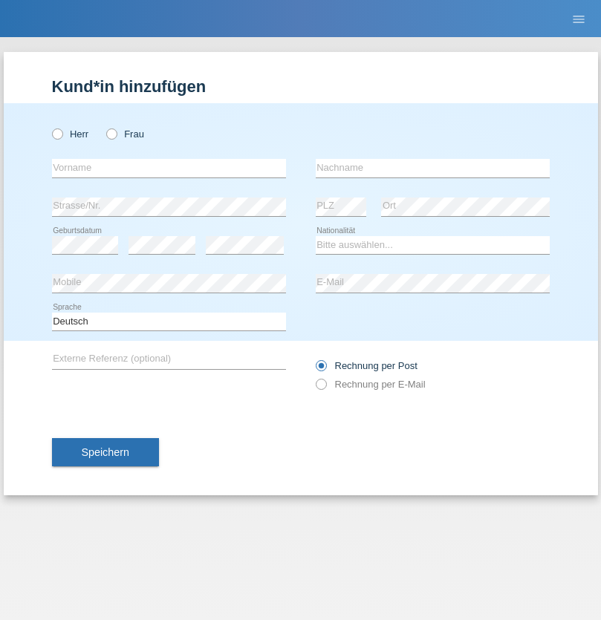 The height and width of the screenshot is (620, 601). What do you see at coordinates (578, 19) in the screenshot?
I see `a: menu` at bounding box center [578, 19].